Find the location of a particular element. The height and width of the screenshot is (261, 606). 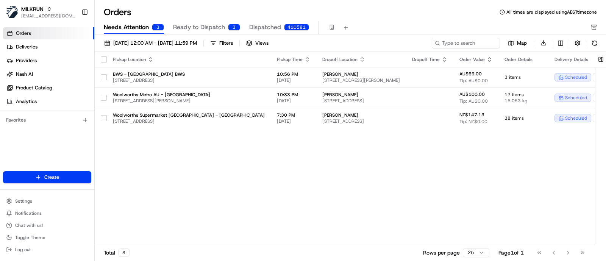

div: Dropoff Location is located at coordinates (361, 59).